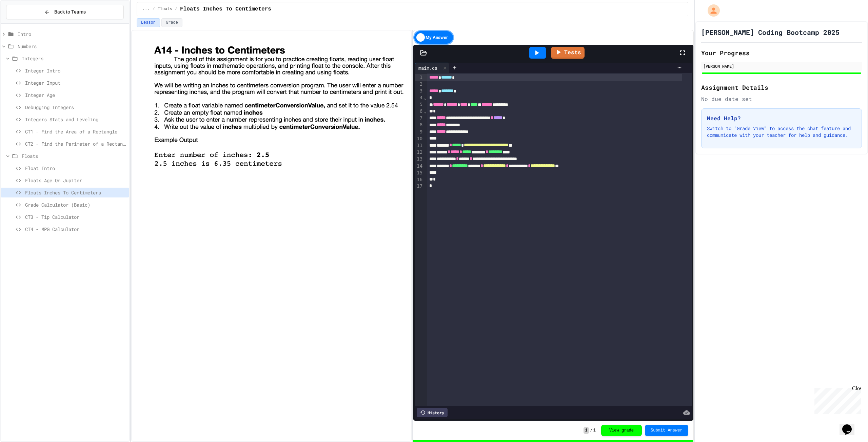 The height and width of the screenshot is (442, 868). Describe the element at coordinates (419, 166) in the screenshot. I see `div: 14` at that location.